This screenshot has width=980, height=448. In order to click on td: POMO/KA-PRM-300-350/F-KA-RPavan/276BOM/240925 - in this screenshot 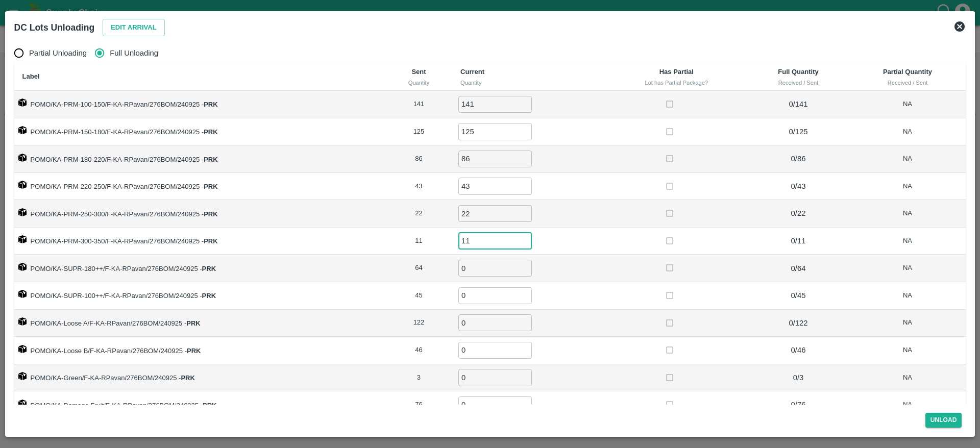, I will do `click(199, 241)`.